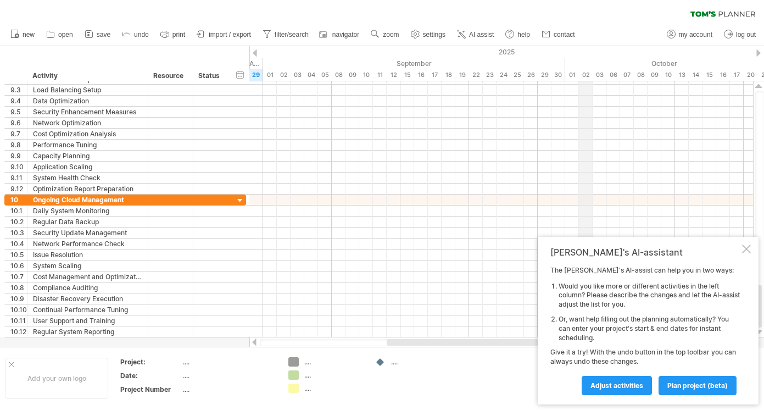 This screenshot has height=410, width=764. What do you see at coordinates (641, 75) in the screenshot?
I see `div: Wednesday, 8 October 2025` at bounding box center [641, 75].